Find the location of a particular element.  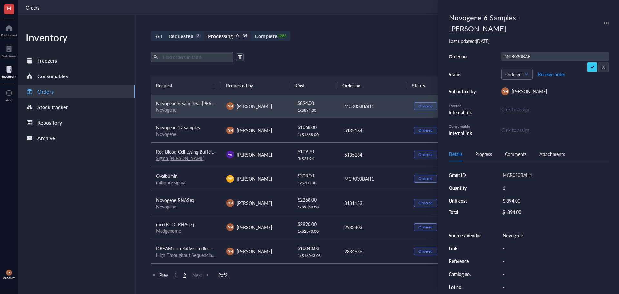

div: Order no. is located at coordinates (463, 56).